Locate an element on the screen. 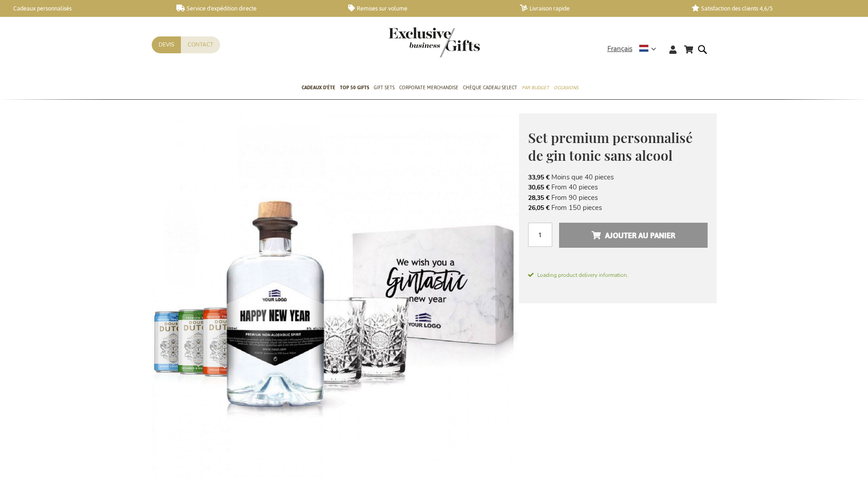  span: Set premium personnalisé de gin tonic sans alcool is located at coordinates (610, 146).